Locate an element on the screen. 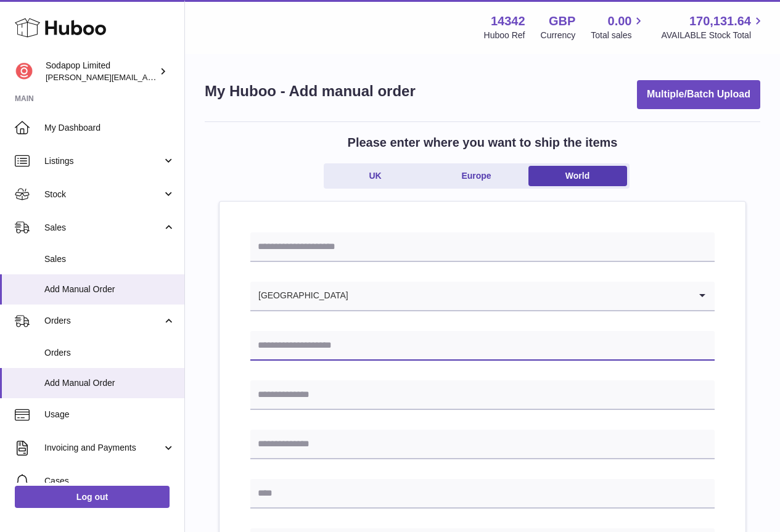 This screenshot has width=780, height=532. div: Search for option is located at coordinates (482, 297).